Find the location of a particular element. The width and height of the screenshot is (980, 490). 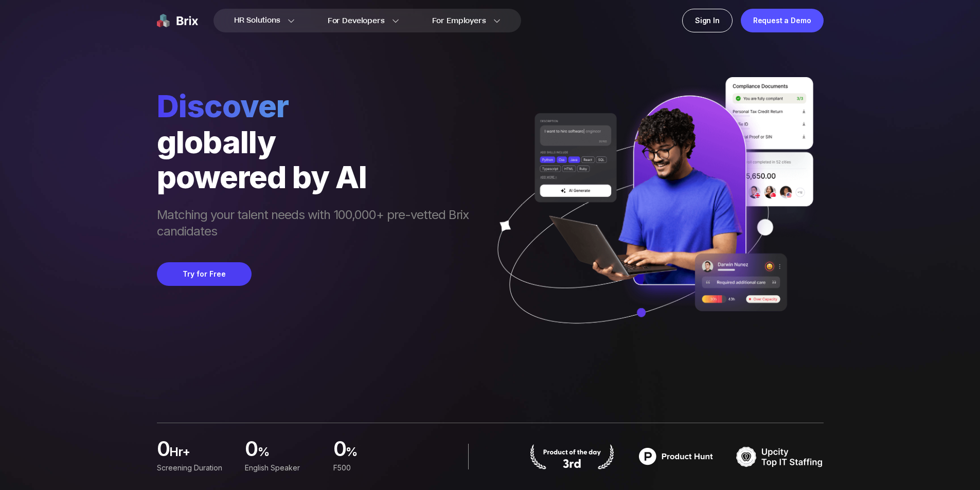

span: For Employers is located at coordinates (459, 21).